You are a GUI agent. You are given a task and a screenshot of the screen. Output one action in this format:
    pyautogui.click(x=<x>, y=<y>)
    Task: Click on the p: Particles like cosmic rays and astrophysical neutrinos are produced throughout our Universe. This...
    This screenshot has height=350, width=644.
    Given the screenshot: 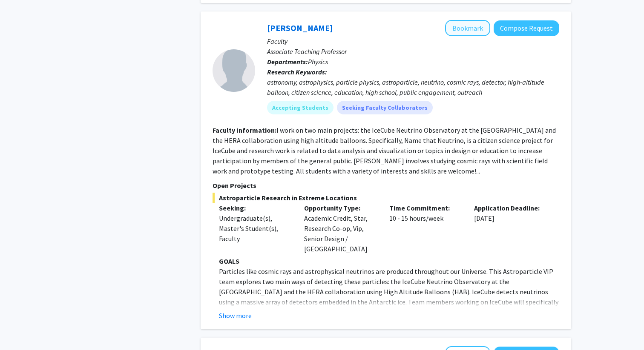 What is the action you would take?
    pyautogui.click(x=389, y=302)
    